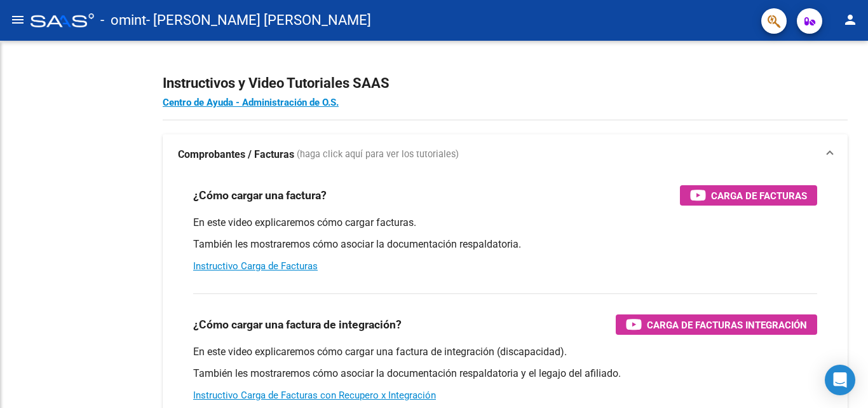  I want to click on mat-icon: person, so click(851, 20).